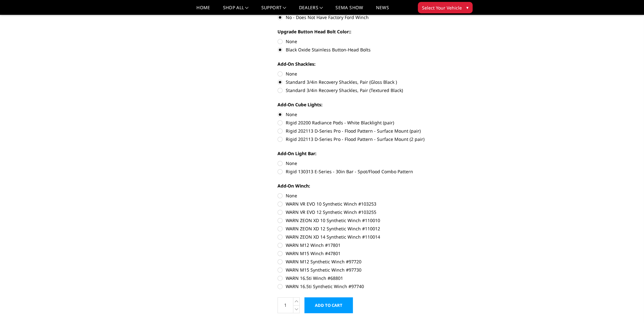 The width and height of the screenshot is (644, 323). Describe the element at coordinates (311, 10) in the screenshot. I see `a: Dealers` at that location.